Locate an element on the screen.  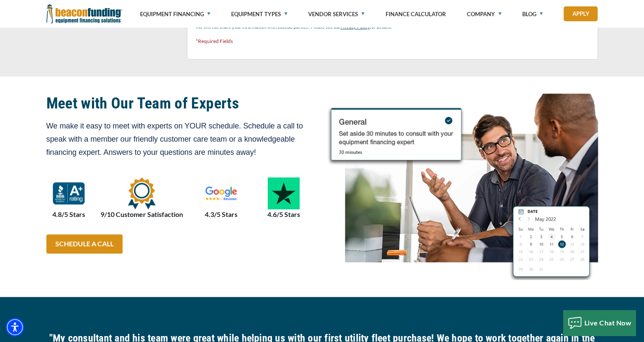
strong: 9/10 Customer Satisfaction is located at coordinates (142, 214).